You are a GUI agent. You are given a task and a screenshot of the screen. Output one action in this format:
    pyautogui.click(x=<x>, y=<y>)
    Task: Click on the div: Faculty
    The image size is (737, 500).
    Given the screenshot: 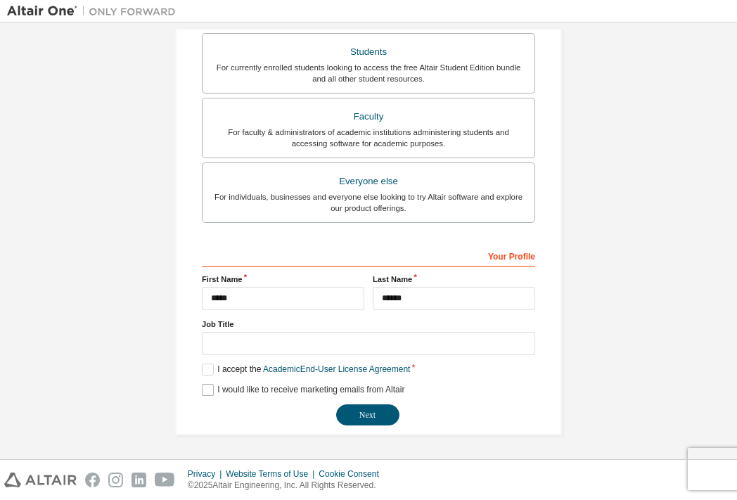 What is the action you would take?
    pyautogui.click(x=369, y=117)
    